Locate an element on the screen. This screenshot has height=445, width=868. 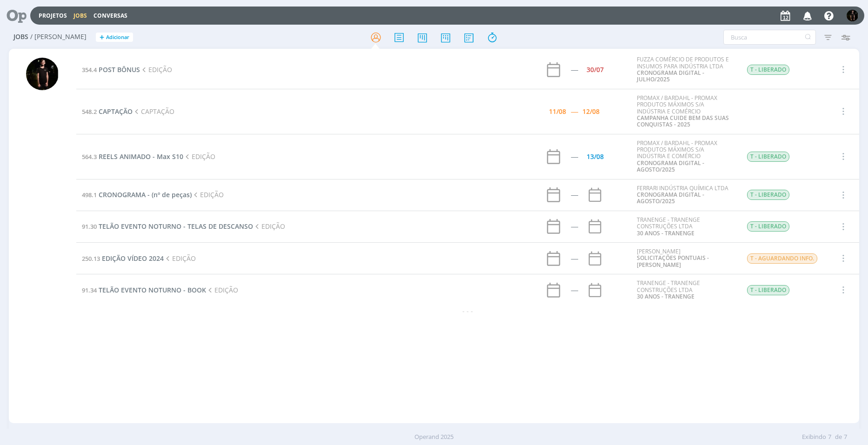
a: 91.34TELÃO EVENTO NOTURNO - BOOK is located at coordinates (144, 290).